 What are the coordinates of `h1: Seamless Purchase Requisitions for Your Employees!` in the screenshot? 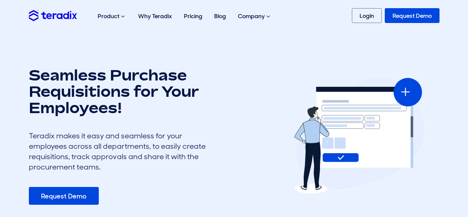 It's located at (118, 91).